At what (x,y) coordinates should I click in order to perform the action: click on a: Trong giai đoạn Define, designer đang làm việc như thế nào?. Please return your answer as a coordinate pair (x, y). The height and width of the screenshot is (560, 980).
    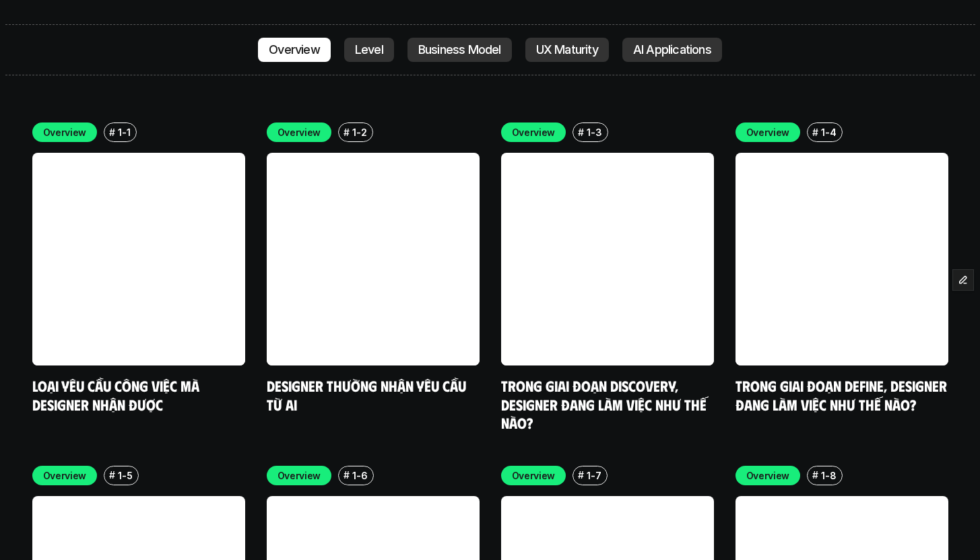
    Looking at the image, I should click on (843, 394).